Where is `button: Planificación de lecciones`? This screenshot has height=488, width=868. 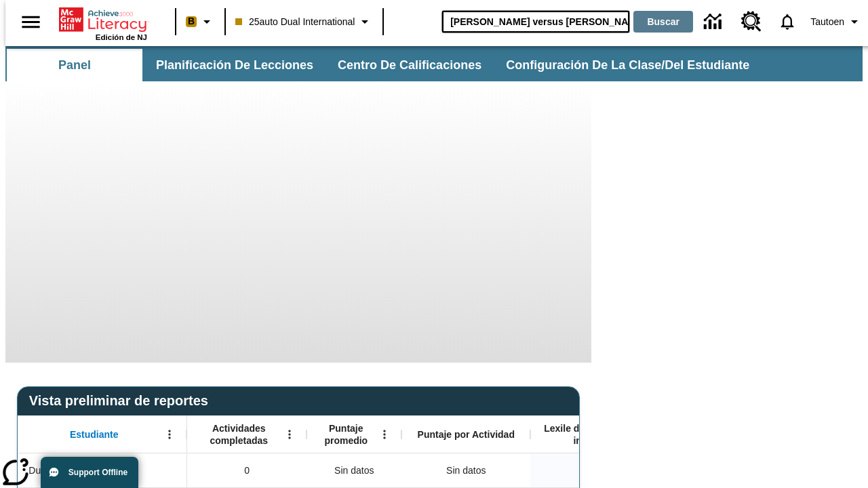
button: Planificación de lecciones is located at coordinates (234, 65).